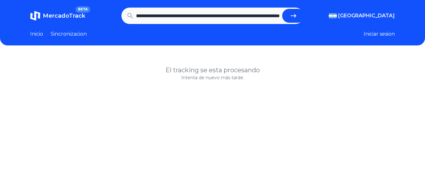  Describe the element at coordinates (333, 16) in the screenshot. I see `img: Argentina` at that location.